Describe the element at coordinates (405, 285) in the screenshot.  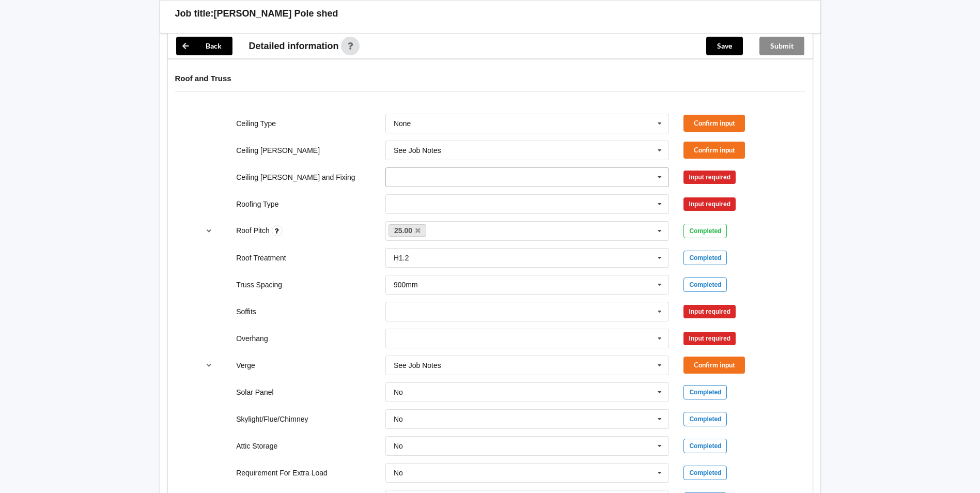
I see `div: 900mm` at that location.